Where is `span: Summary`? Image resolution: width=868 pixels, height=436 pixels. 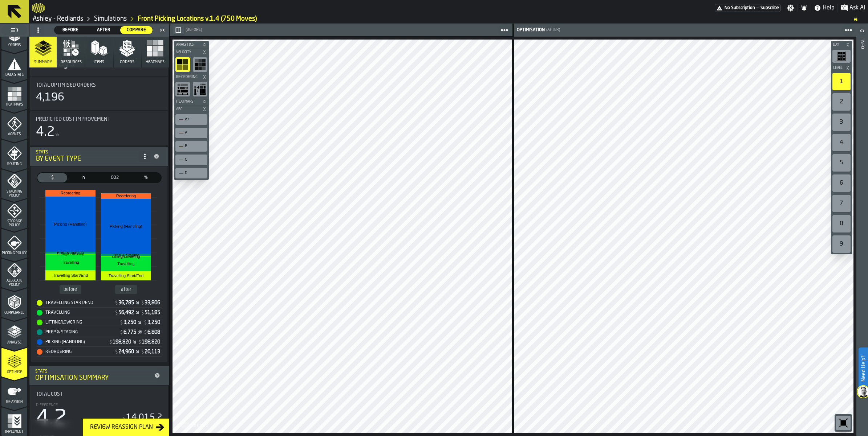
span: Summary is located at coordinates (43, 62).